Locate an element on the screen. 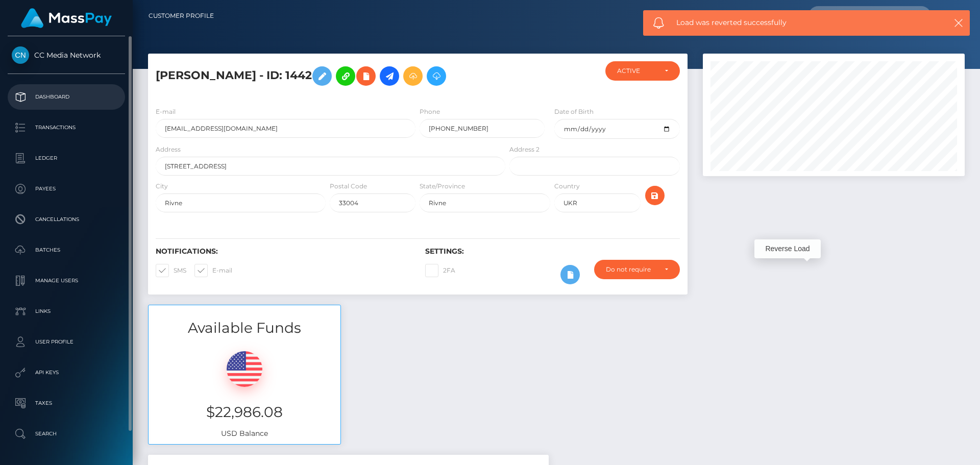 Image resolution: width=980 pixels, height=465 pixels. a: API Keys is located at coordinates (66, 373).